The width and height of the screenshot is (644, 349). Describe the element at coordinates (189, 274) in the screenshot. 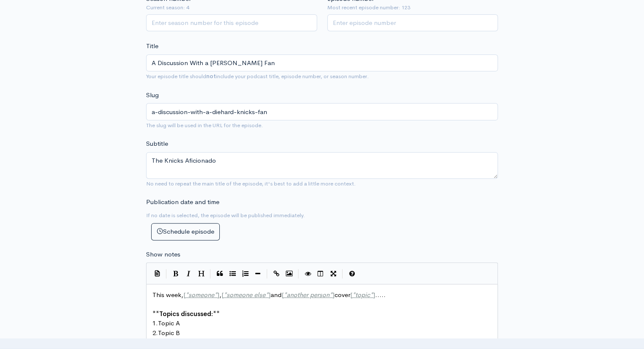

I see `button: Italic` at that location.